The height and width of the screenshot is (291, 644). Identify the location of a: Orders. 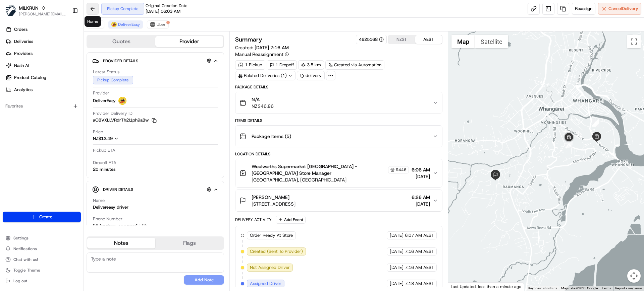
(43, 30).